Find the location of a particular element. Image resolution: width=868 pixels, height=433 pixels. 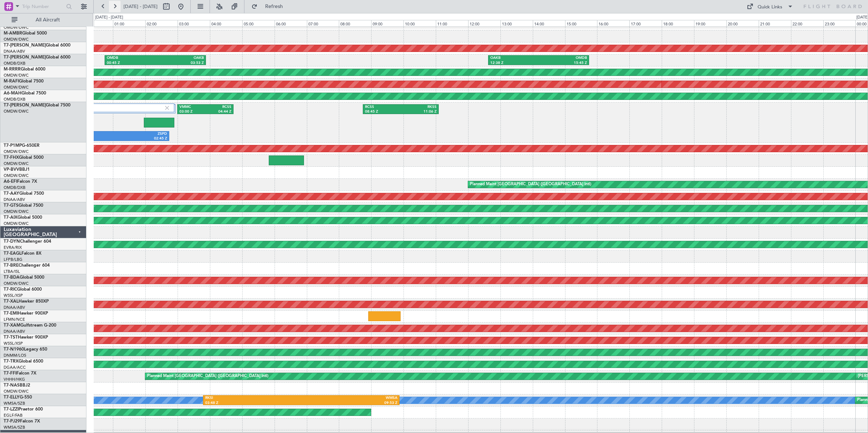

a: VHHH/HKG is located at coordinates (14, 379).